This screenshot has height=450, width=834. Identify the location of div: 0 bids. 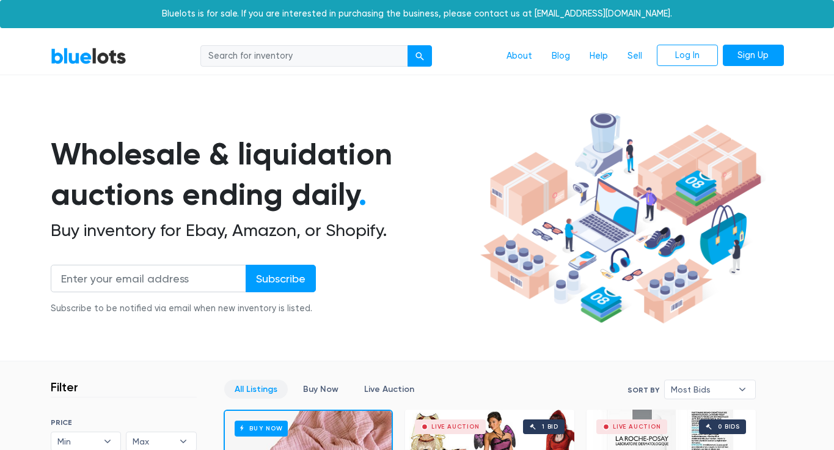
(729, 426).